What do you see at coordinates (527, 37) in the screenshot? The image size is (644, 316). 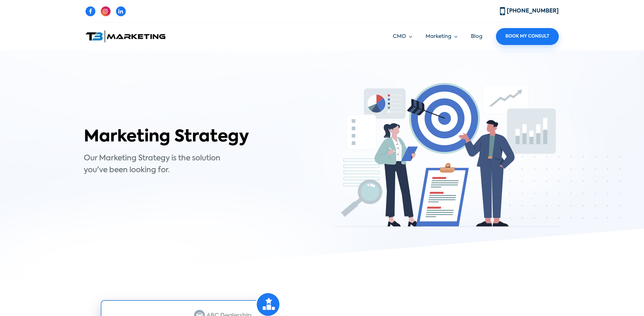 I see `a: Book My Consult` at bounding box center [527, 37].